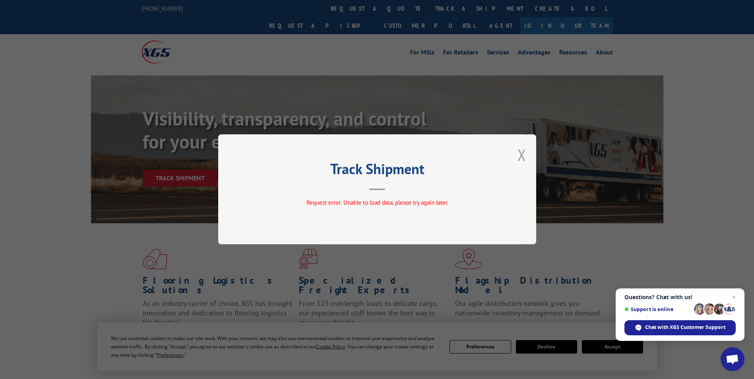 Image resolution: width=754 pixels, height=379 pixels. I want to click on span: Support is online, so click(658, 309).